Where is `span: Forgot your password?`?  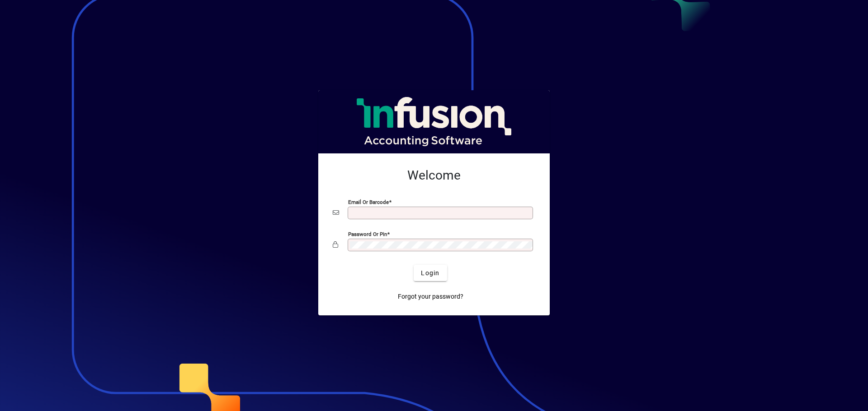 span: Forgot your password? is located at coordinates (430, 296).